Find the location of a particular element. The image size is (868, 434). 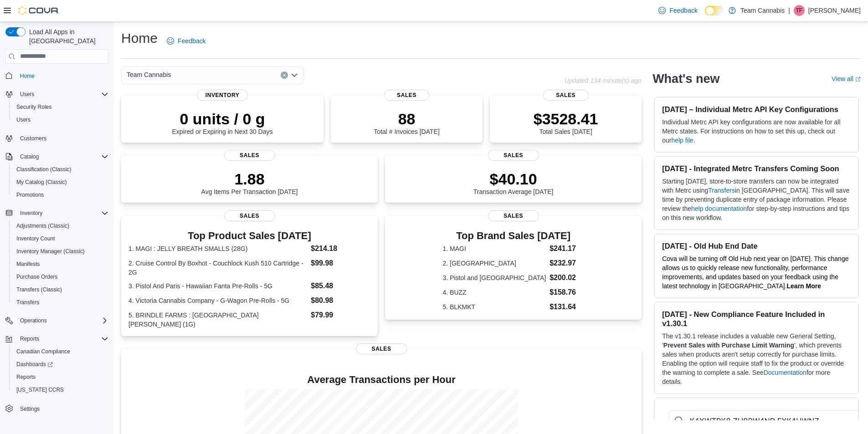

button: Inventory is located at coordinates (31, 213).